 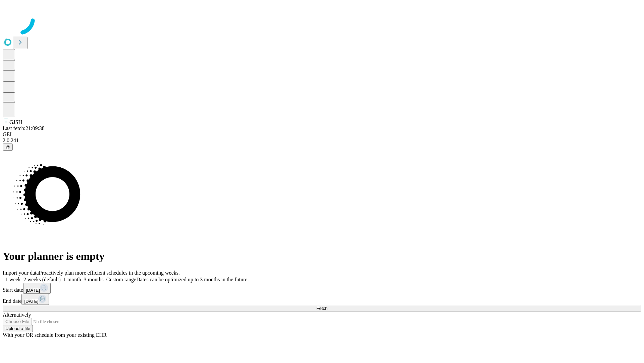 I want to click on span: 3 months, so click(x=93, y=279).